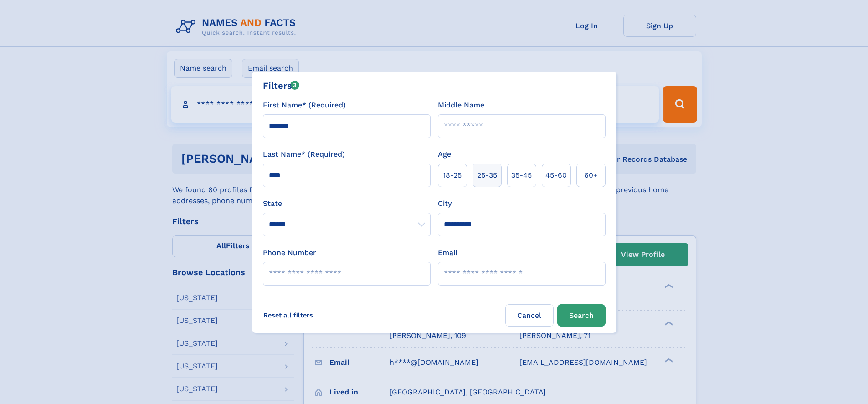 The image size is (868, 404). What do you see at coordinates (452, 176) in the screenshot?
I see `span: 18‑25` at bounding box center [452, 176].